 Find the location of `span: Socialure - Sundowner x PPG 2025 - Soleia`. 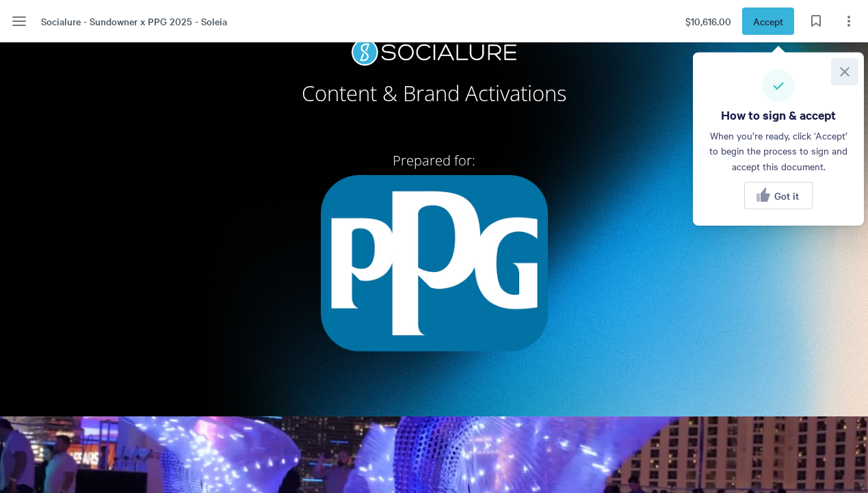

span: Socialure - Sundowner x PPG 2025 - Soleia is located at coordinates (134, 21).